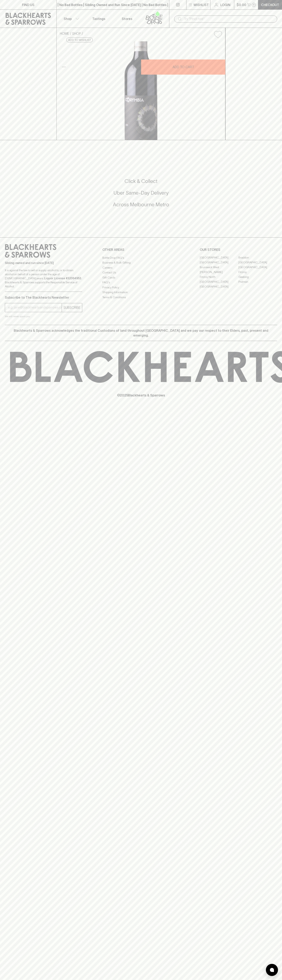  What do you see at coordinates (141, 257) in the screenshot?
I see `a: Bottle Drop FAQ's` at bounding box center [141, 257].